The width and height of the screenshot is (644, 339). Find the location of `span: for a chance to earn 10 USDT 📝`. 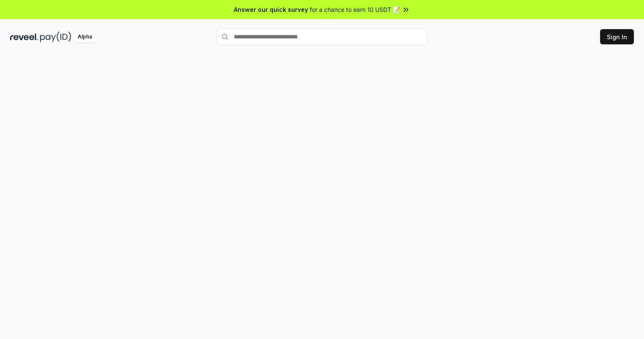

span: for a chance to earn 10 USDT 📝 is located at coordinates (355, 9).